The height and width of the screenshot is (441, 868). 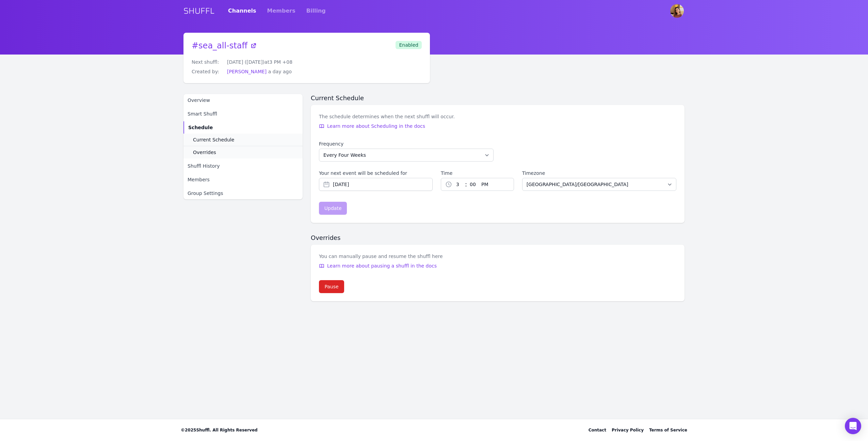 I want to click on span: # sea_all-staff, so click(x=219, y=46).